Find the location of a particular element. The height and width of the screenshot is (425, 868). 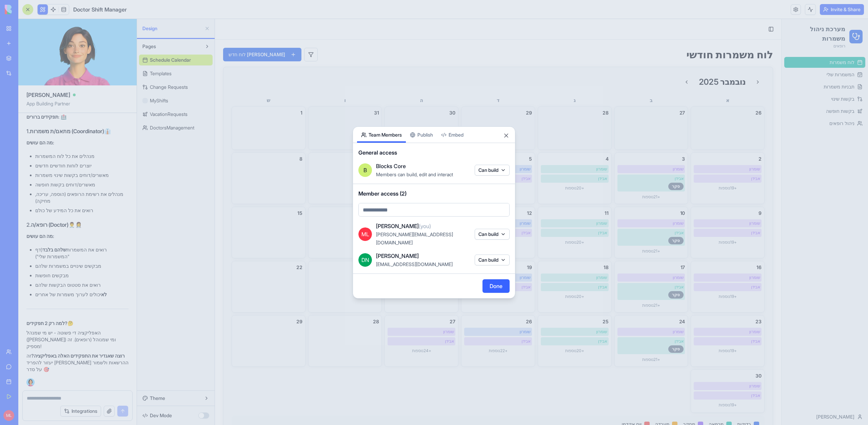

div: 21 is located at coordinates (130, 249).